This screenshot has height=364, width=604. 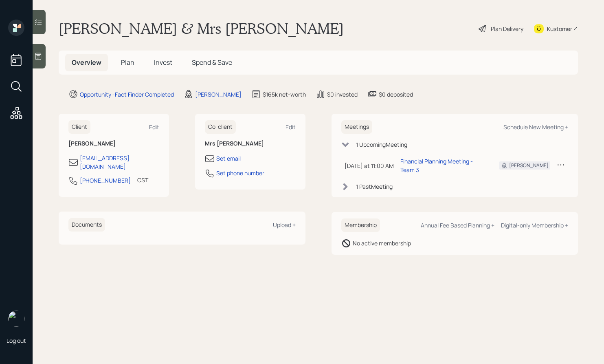 What do you see at coordinates (396, 94) in the screenshot?
I see `div: $0 deposited` at bounding box center [396, 94].